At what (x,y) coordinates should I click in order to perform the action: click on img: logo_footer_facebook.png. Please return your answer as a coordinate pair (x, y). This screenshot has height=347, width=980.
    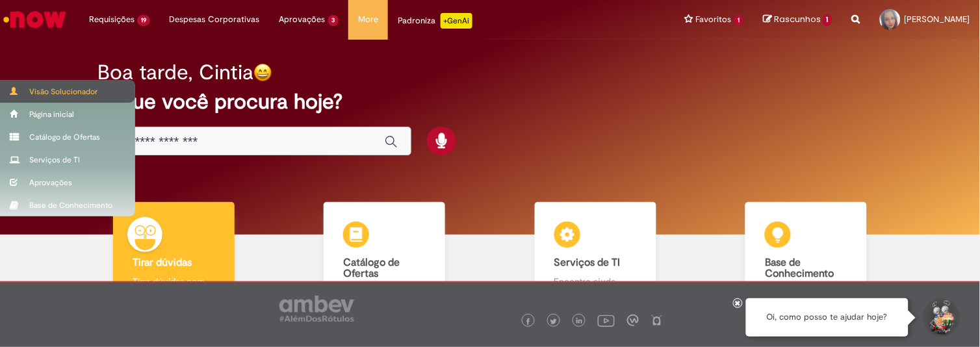
    Looking at the image, I should click on (528, 321).